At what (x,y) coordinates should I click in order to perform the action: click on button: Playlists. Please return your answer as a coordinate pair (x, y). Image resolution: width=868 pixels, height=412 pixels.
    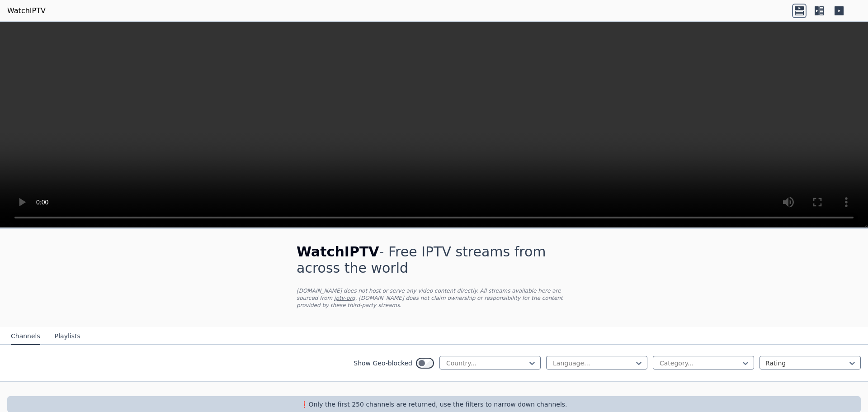
    Looking at the image, I should click on (67, 336).